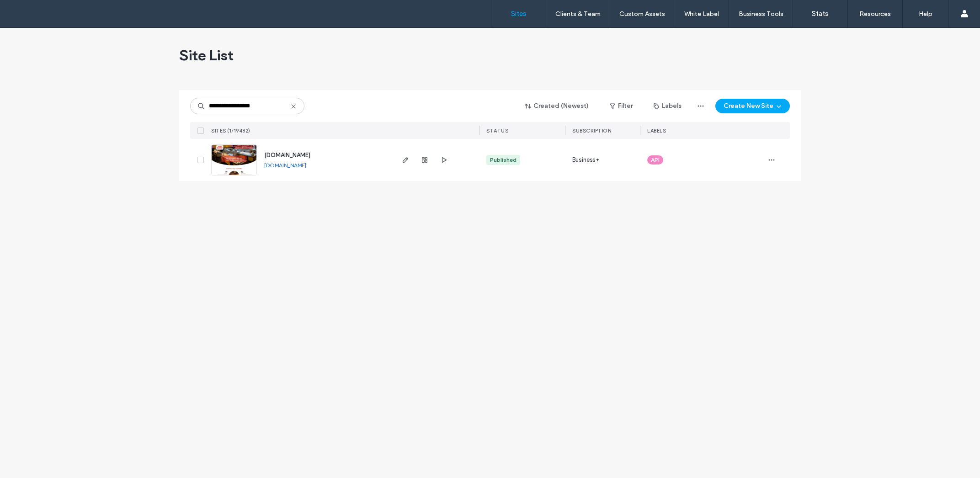 The width and height of the screenshot is (980, 478). I want to click on span: API, so click(655, 160).